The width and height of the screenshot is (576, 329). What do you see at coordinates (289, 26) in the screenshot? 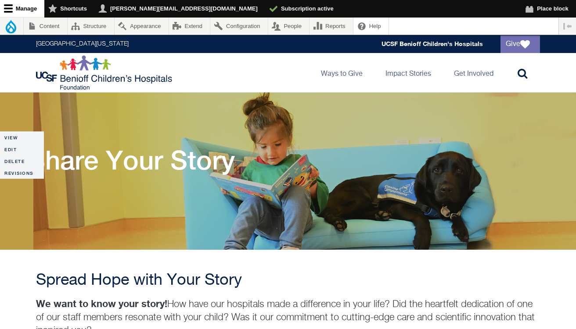
I see `a: People` at bounding box center [289, 26].